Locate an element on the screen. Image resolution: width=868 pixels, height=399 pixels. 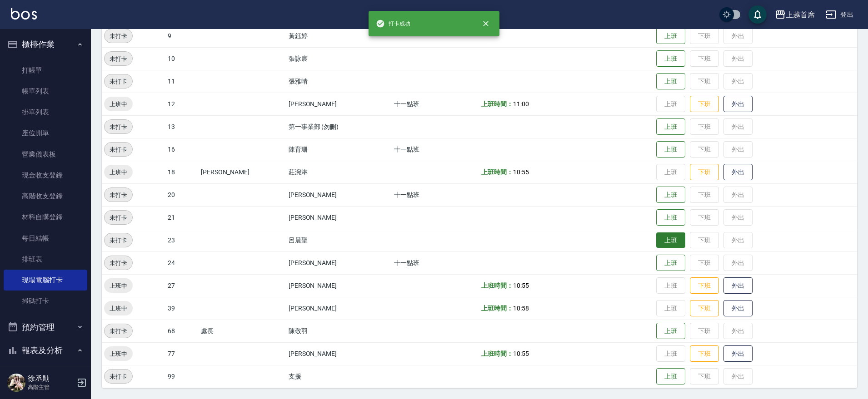
button: 報表及分析 is located at coordinates (46, 351).